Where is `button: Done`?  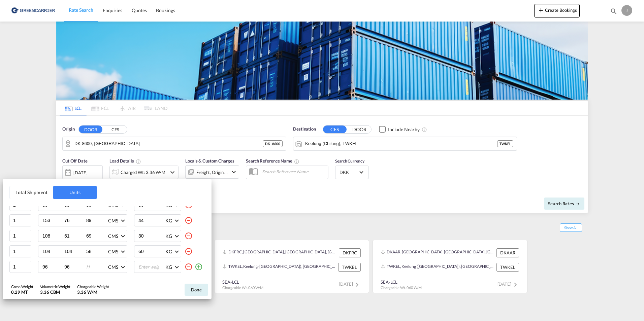 button: Done is located at coordinates (196, 289).